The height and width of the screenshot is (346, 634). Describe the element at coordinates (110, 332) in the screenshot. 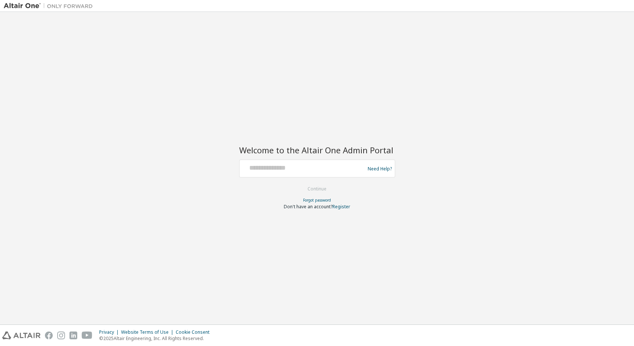

I see `div: Privacy` at that location.